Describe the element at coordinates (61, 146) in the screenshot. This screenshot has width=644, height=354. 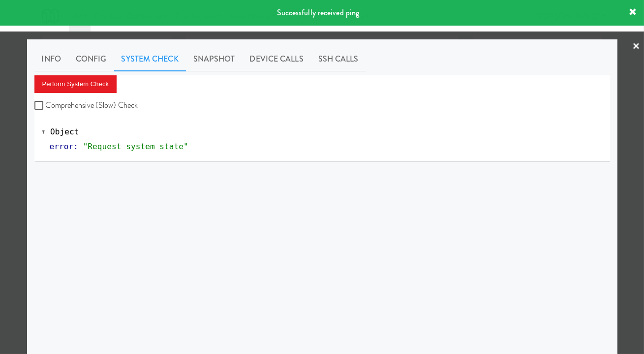
I see `span: error` at that location.